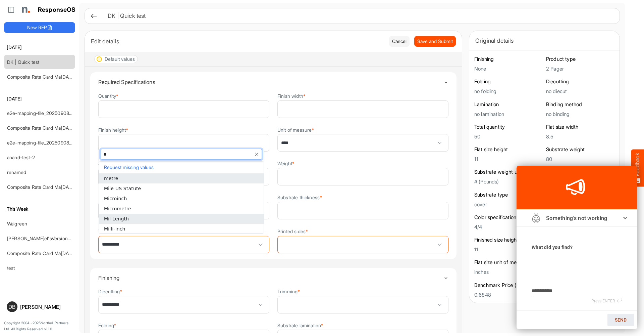  What do you see at coordinates (399, 42) in the screenshot?
I see `button: Cancel` at bounding box center [399, 42].